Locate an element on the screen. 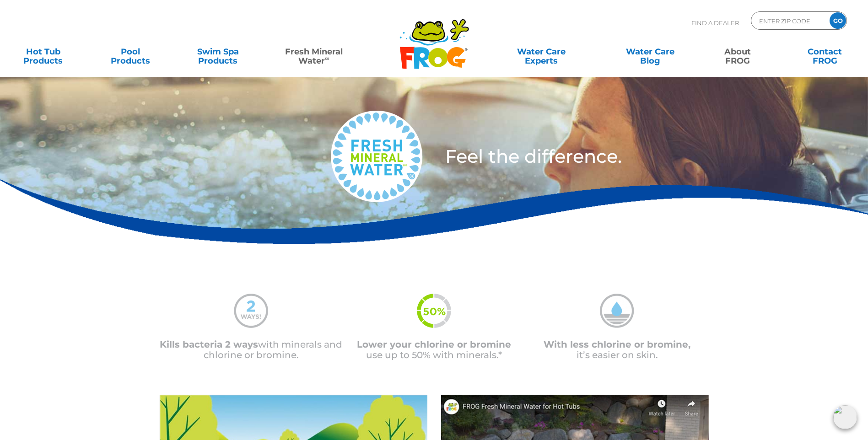 This screenshot has height=440, width=868. span: Lower your chlorine or bromine is located at coordinates (434, 344).